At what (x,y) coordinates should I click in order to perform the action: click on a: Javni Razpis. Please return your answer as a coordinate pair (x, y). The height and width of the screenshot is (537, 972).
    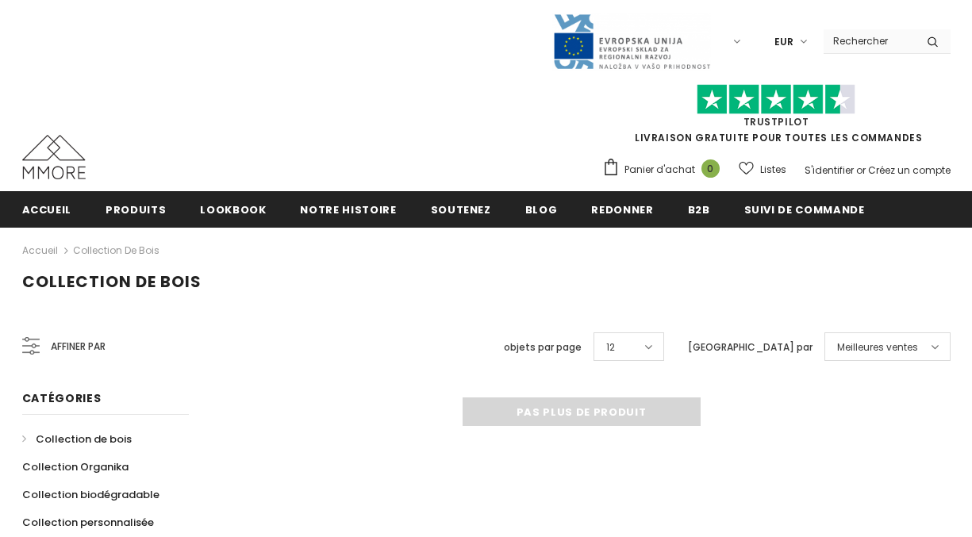
    Looking at the image, I should click on (631, 40).